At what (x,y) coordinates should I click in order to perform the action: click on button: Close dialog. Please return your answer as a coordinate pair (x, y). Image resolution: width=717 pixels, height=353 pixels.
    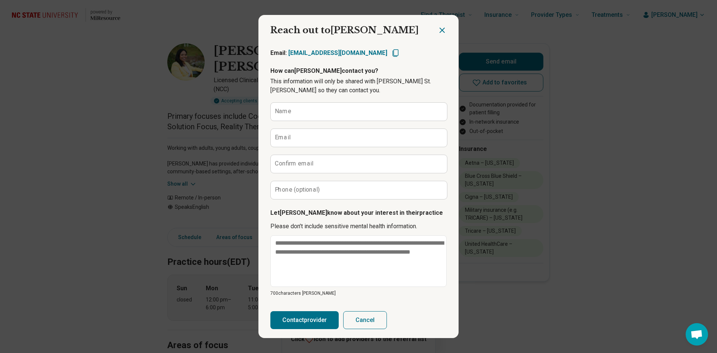
    Looking at the image, I should click on (442, 30).